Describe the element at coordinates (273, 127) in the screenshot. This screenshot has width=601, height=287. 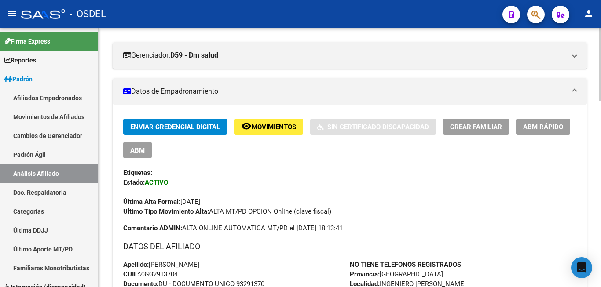
I see `span: Movimientos` at that location.